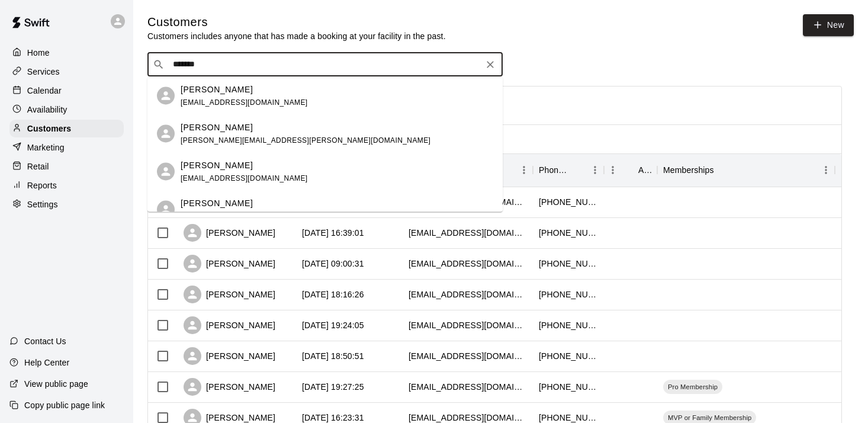  Describe the element at coordinates (66, 147) in the screenshot. I see `div: Marketing` at that location.